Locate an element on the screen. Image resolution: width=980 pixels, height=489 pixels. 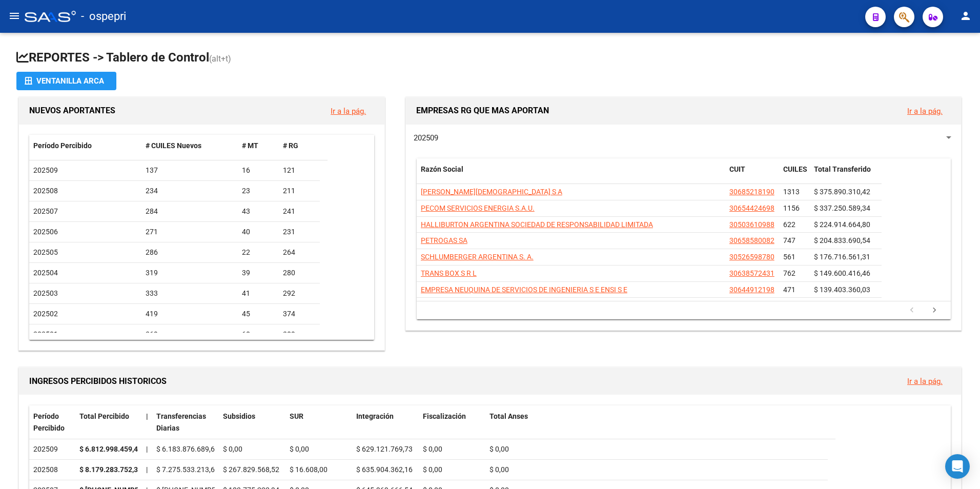
span: 622 is located at coordinates (789, 225).